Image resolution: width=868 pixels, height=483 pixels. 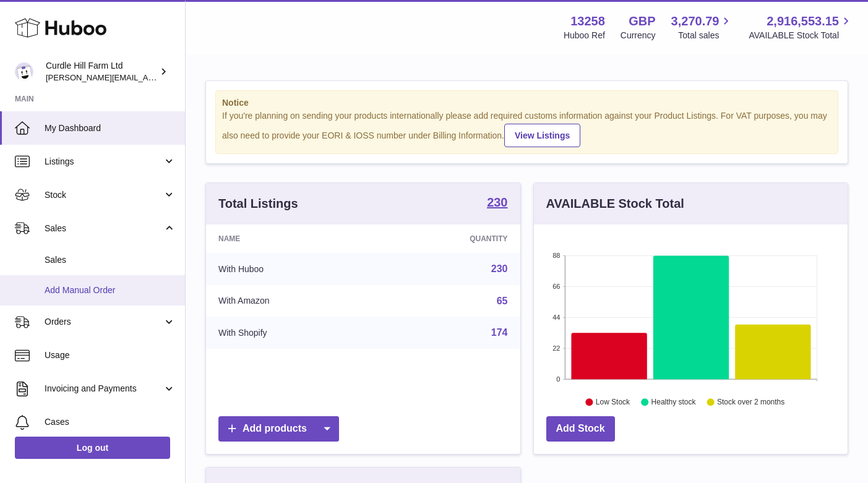 What do you see at coordinates (527, 129) in the screenshot?
I see `div: If you're planning on sending your products internationally please add required customs informati...` at bounding box center [527, 129].